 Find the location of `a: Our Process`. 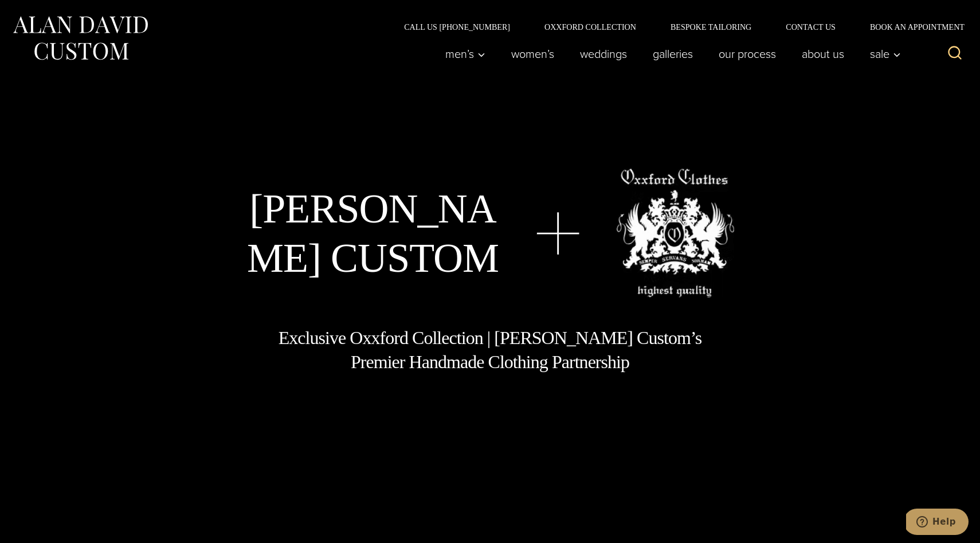

a: Our Process is located at coordinates (748, 54).